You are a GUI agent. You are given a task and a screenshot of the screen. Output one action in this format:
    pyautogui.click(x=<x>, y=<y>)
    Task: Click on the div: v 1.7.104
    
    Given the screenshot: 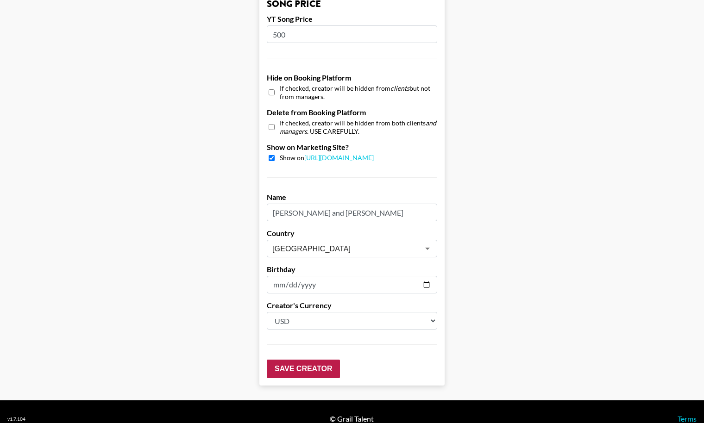 What is the action you would take?
    pyautogui.click(x=16, y=419)
    